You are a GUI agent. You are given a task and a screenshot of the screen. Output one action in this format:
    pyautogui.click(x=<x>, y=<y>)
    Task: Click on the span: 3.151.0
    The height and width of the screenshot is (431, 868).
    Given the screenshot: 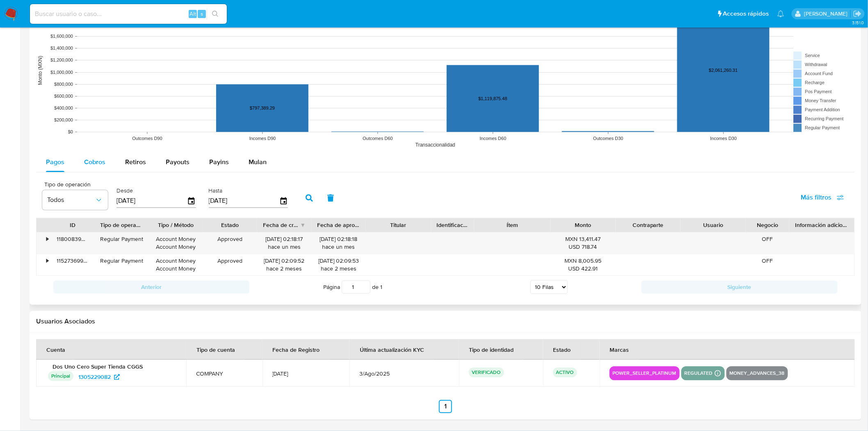 What is the action you would take?
    pyautogui.click(x=858, y=22)
    